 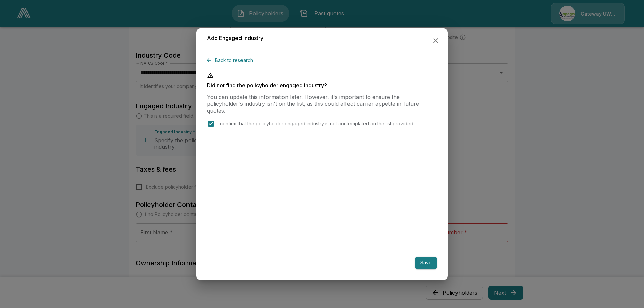 What do you see at coordinates (316, 123) in the screenshot?
I see `p: I confirm that the policyholder engaged industry is not contemplated on the list provided.` at bounding box center [316, 123].